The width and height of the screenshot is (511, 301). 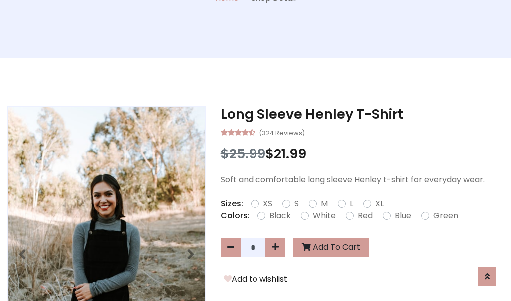 I want to click on p: Sizes:, so click(x=232, y=204).